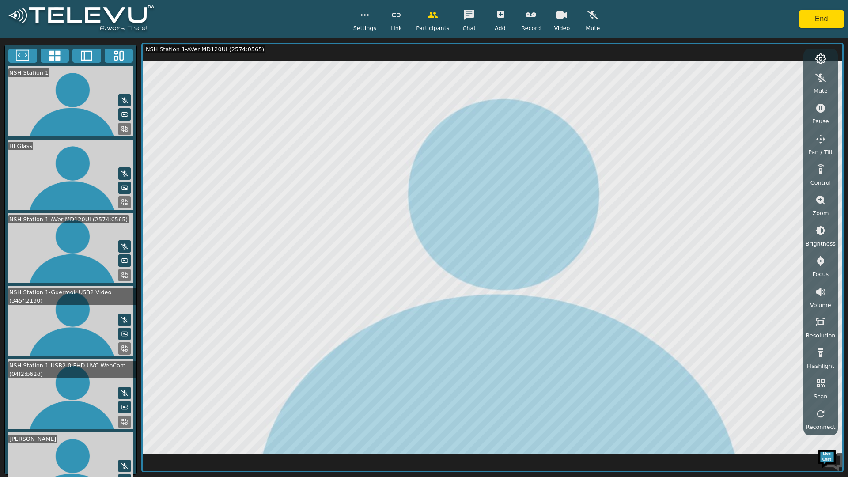 This screenshot has height=477, width=848. I want to click on button: Fullscreen, so click(23, 56).